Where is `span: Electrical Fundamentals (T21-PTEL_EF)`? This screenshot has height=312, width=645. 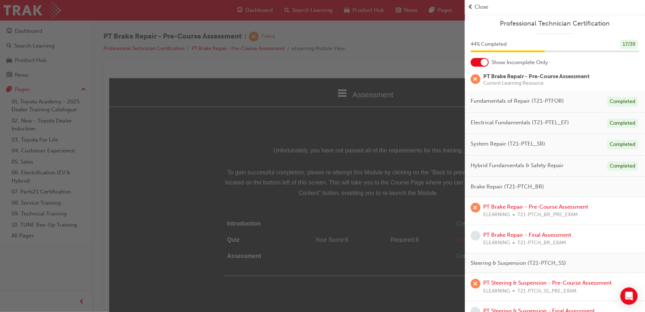
span: Electrical Fundamentals (T21-PTEL_EF) is located at coordinates (519, 122).